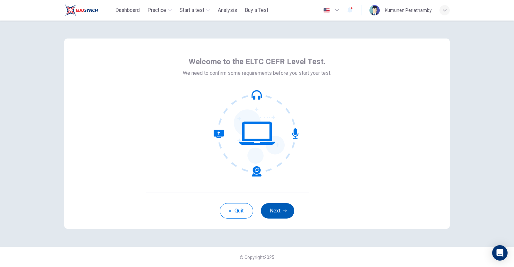 This screenshot has height=267, width=514. What do you see at coordinates (88, 10) in the screenshot?
I see `a: ELTC logo` at bounding box center [88, 10].